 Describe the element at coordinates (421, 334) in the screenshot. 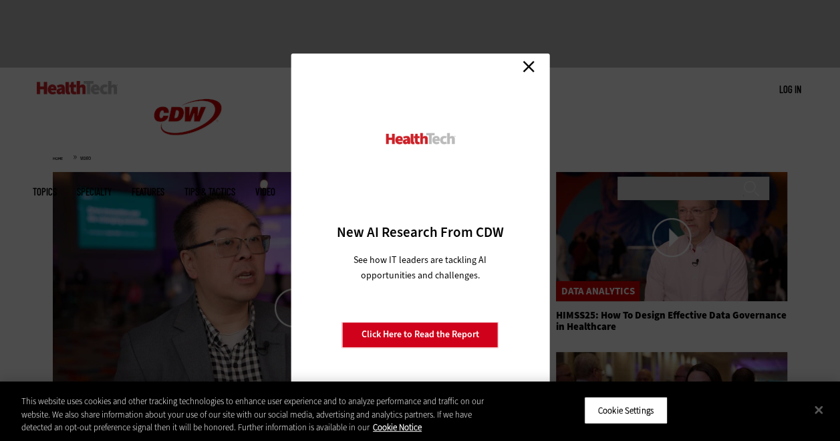

I see `a: Click Here to Read the Report` at that location.